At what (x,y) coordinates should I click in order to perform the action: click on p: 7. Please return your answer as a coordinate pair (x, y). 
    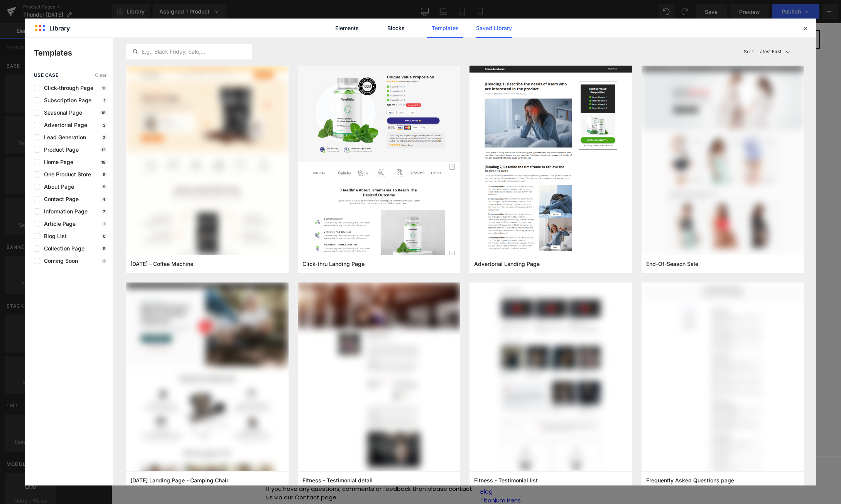
    Looking at the image, I should click on (104, 212).